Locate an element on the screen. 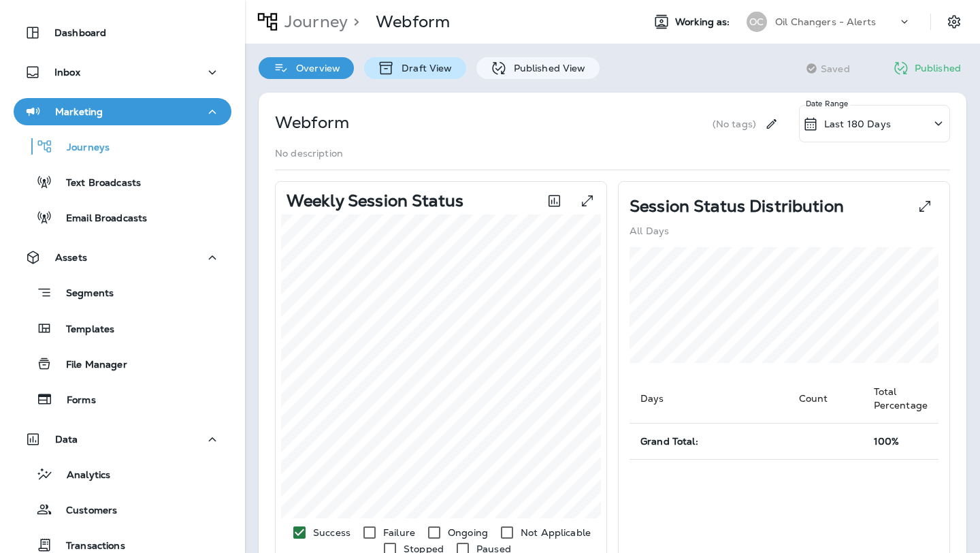  p: (No tags) is located at coordinates (734, 124).